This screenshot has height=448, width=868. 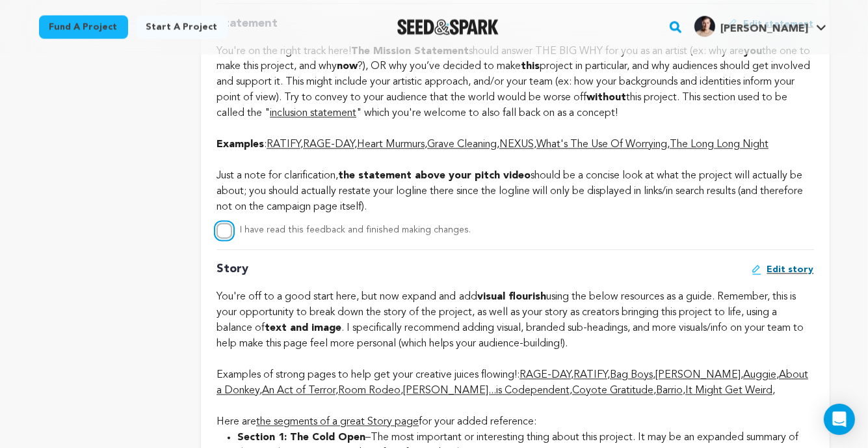 I want to click on a: Fund a project, so click(x=83, y=27).